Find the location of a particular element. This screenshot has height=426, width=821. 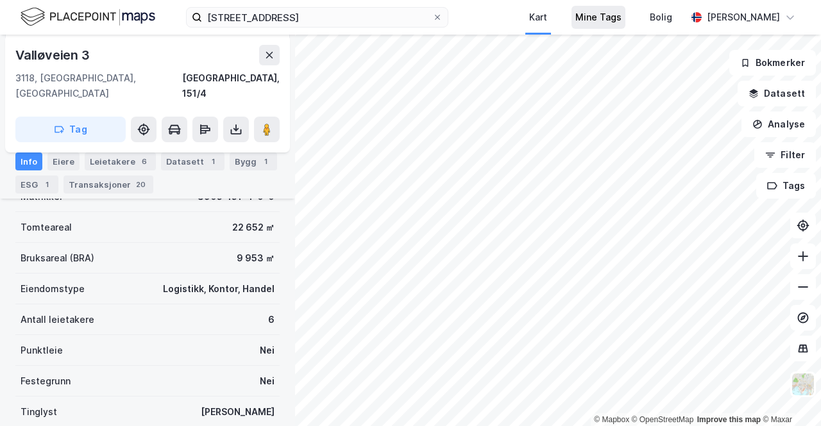

div: Datasett is located at coordinates (192, 162).